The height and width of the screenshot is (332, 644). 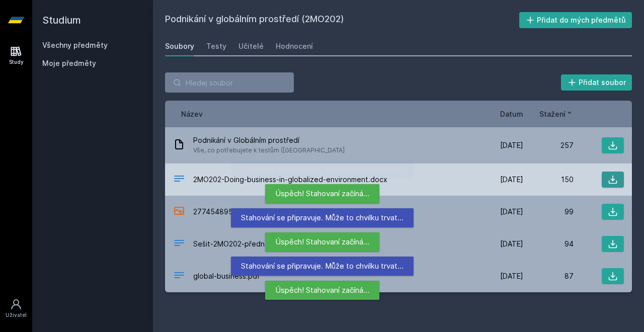 I want to click on div: Soubory, so click(x=180, y=46).